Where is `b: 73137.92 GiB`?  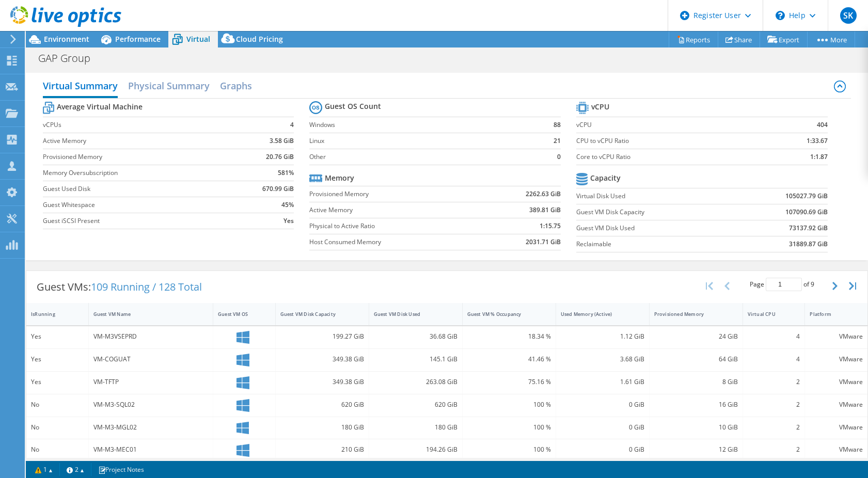
b: 73137.92 GiB is located at coordinates (809, 228).